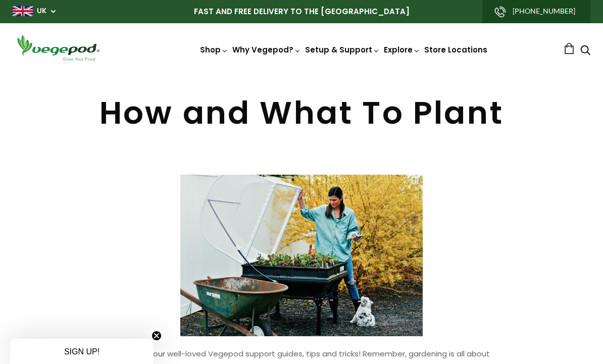 The width and height of the screenshot is (603, 364). Describe the element at coordinates (41, 11) in the screenshot. I see `a: UK` at that location.